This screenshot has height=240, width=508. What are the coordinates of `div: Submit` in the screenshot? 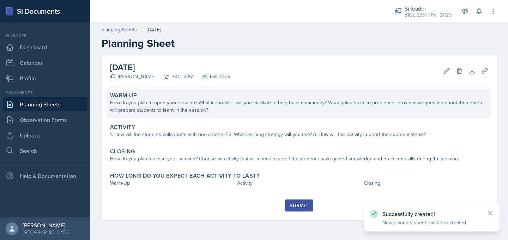 It's located at (299, 206).